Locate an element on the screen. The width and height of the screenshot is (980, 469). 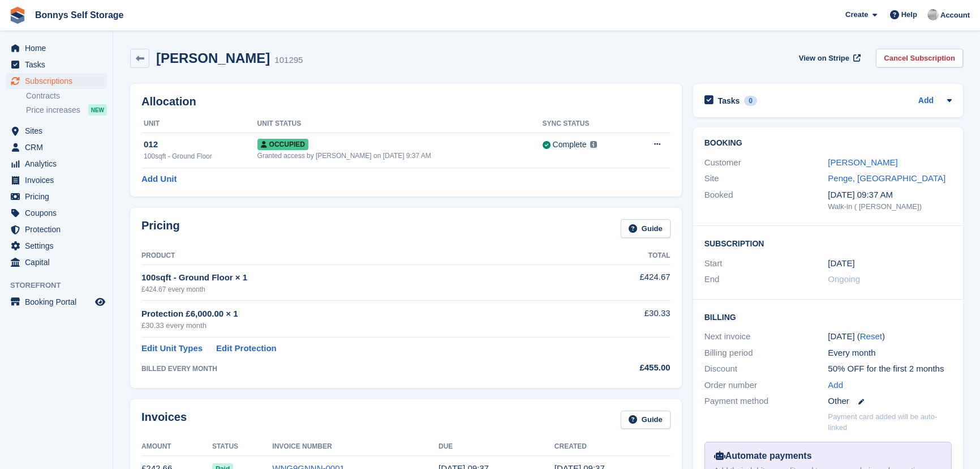
div: 012 is located at coordinates (201, 144).